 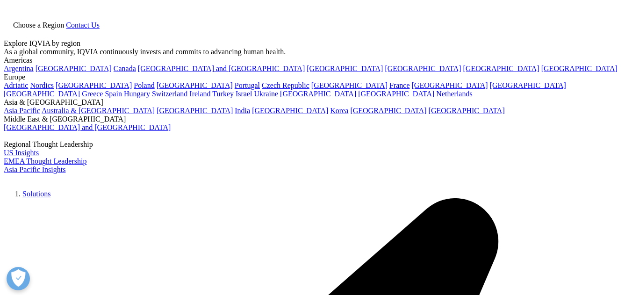 What do you see at coordinates (316, 77) in the screenshot?
I see `div: Europe` at bounding box center [316, 77].